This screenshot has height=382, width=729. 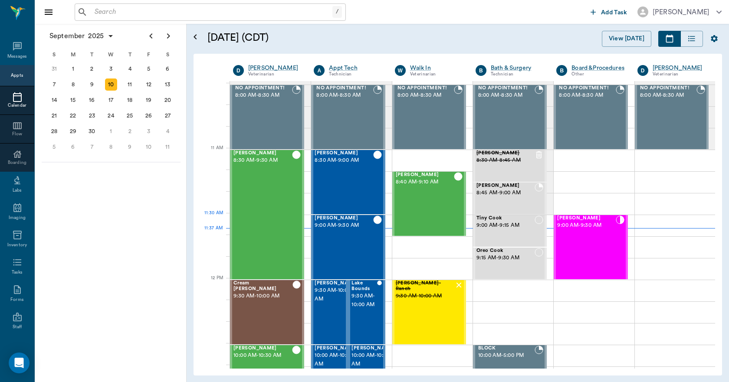 I want to click on div: Tuesday, September 2, 2025, so click(x=92, y=69).